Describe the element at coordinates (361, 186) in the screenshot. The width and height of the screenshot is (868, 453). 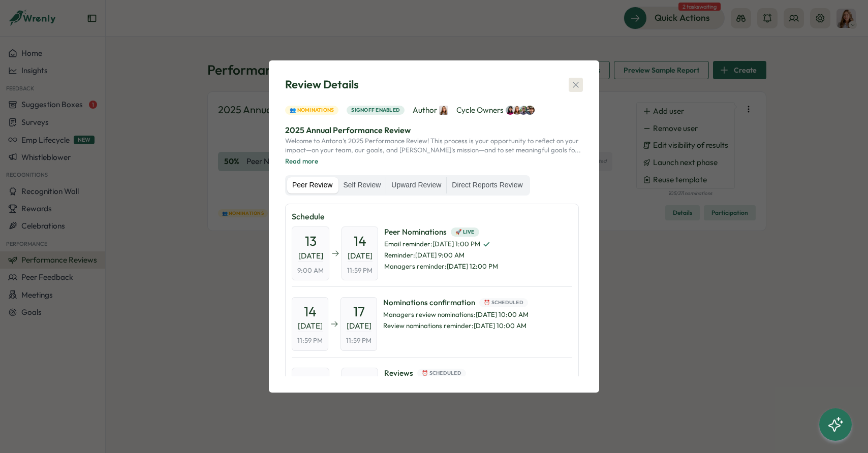
I see `label: Self Review` at that location.